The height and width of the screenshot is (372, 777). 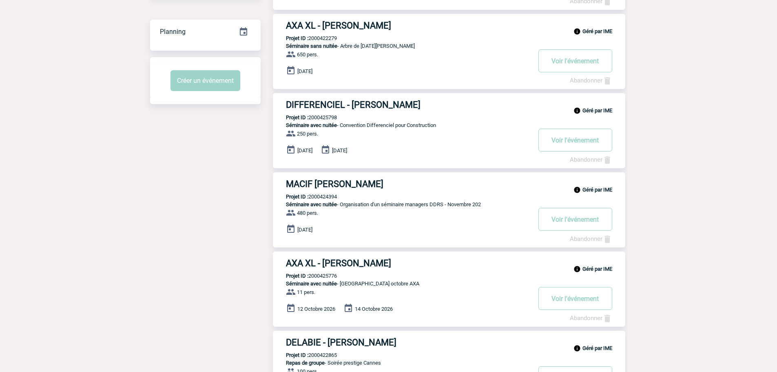 What do you see at coordinates (308, 54) in the screenshot?
I see `span: 650 pers.` at bounding box center [308, 54].